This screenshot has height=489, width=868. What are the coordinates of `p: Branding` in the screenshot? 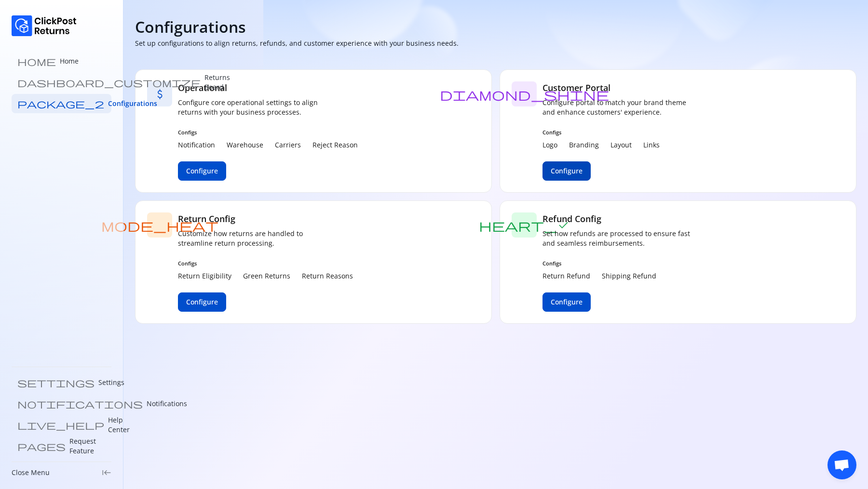 It's located at (584, 145).